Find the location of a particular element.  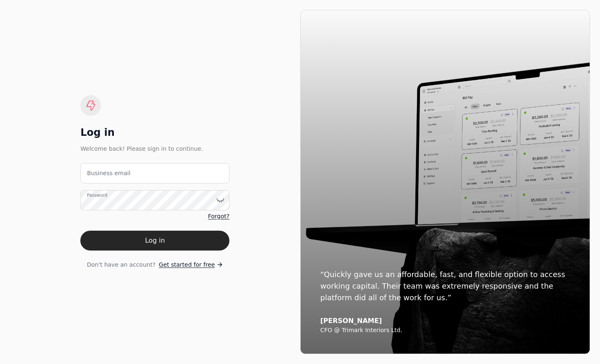

label: Business email is located at coordinates (109, 173).